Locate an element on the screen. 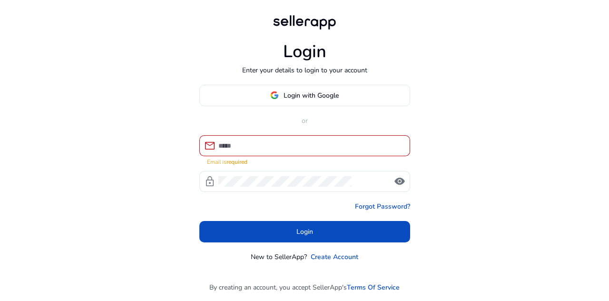 The image size is (609, 301). span: Login with Google is located at coordinates (311, 95).